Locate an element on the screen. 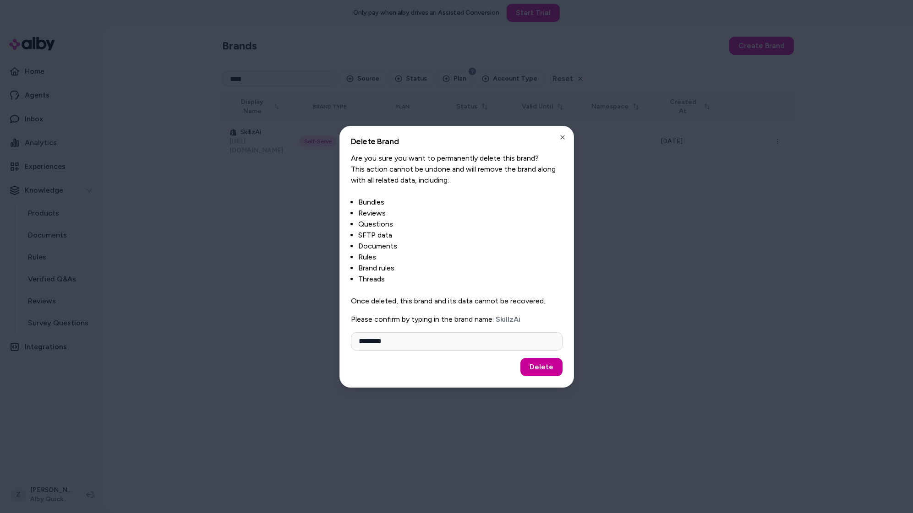 The image size is (913, 513). p: Please confirm by typing in the brand name: is located at coordinates (457, 320).